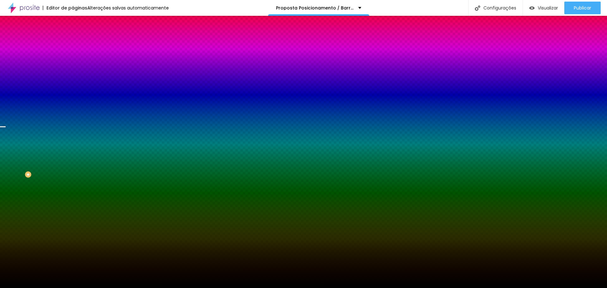 The image size is (607, 288). Describe the element at coordinates (583, 8) in the screenshot. I see `font: Publicar` at that location.